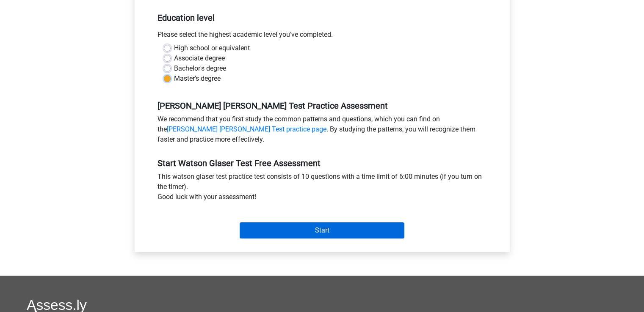 The image size is (644, 312). I want to click on label: Bachelor's degree, so click(200, 69).